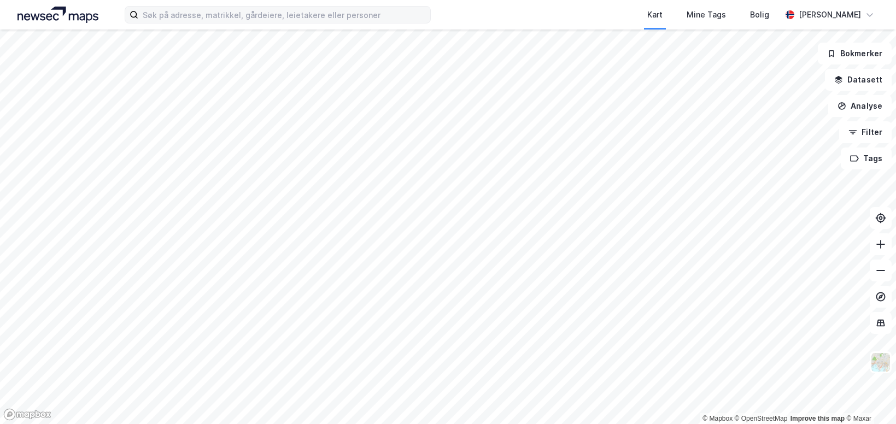 Image resolution: width=896 pixels, height=424 pixels. Describe the element at coordinates (866, 159) in the screenshot. I see `button: Tags` at that location.